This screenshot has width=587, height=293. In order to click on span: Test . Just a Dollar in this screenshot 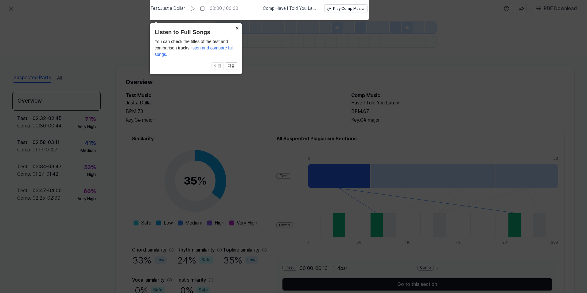, I will do `click(168, 9)`.